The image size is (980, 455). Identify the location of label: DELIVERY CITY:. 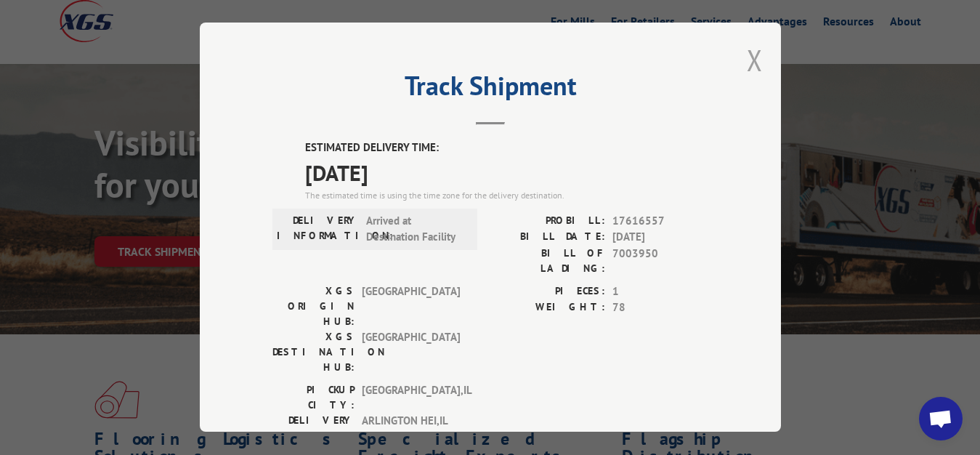
(313, 428).